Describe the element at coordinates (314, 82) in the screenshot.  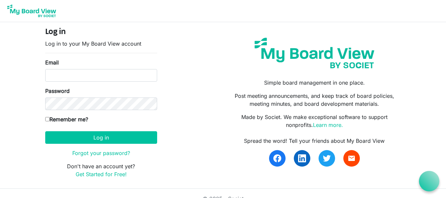
I see `p: Simple board management in one place.` at that location.